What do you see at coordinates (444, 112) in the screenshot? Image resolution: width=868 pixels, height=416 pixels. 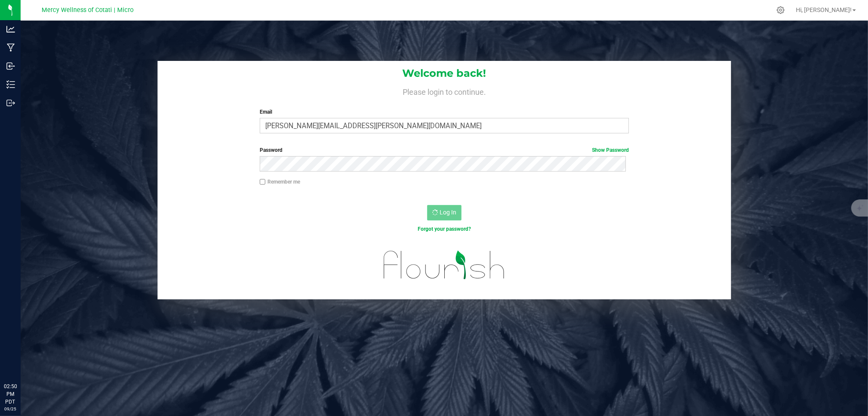 I see `label: Email` at bounding box center [444, 112].